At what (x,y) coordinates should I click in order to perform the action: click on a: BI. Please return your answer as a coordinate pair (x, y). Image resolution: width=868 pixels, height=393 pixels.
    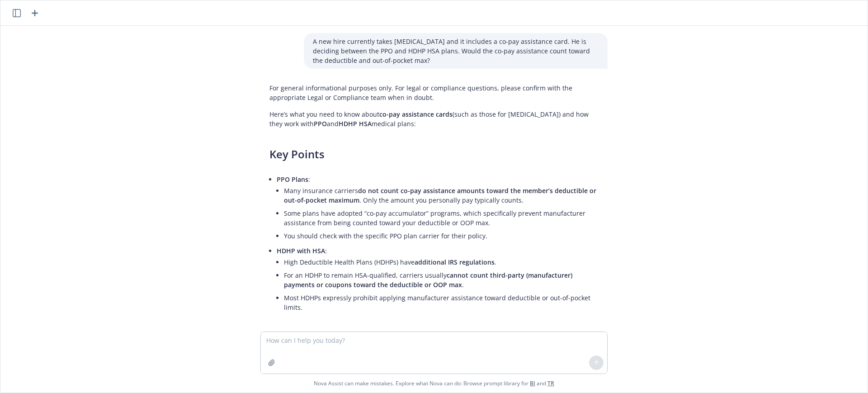
    Looking at the image, I should click on (532, 383).